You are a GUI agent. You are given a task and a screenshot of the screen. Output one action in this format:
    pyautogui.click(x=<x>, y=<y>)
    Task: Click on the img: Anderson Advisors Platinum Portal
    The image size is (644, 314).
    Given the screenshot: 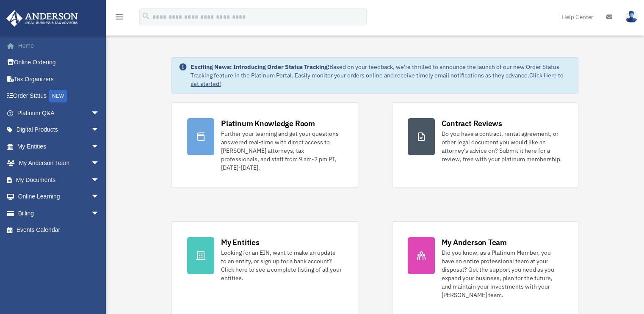 What is the action you would take?
    pyautogui.click(x=42, y=18)
    